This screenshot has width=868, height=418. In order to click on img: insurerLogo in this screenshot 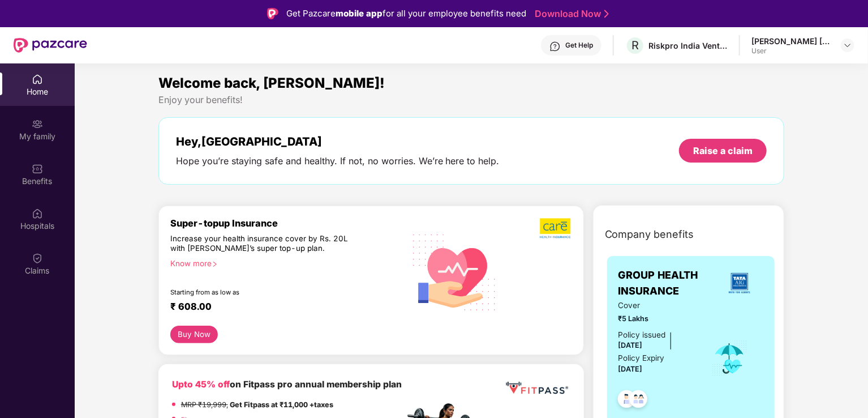, I will do `click(740, 283)`.